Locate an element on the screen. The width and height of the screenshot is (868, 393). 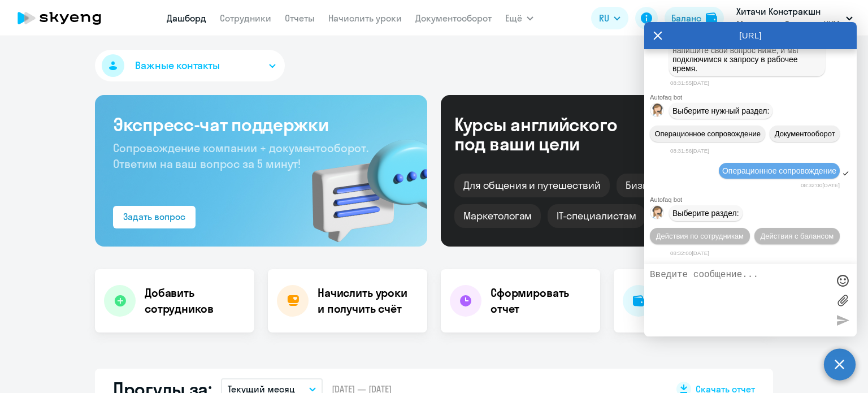
span: RU is located at coordinates (604, 18).